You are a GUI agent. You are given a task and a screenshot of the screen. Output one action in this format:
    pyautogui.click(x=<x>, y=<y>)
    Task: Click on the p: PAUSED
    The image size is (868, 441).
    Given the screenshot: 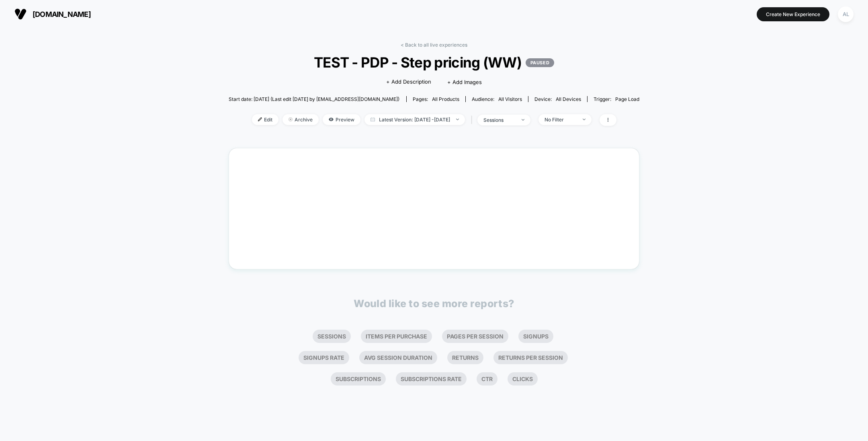 What is the action you would take?
    pyautogui.click(x=540, y=63)
    